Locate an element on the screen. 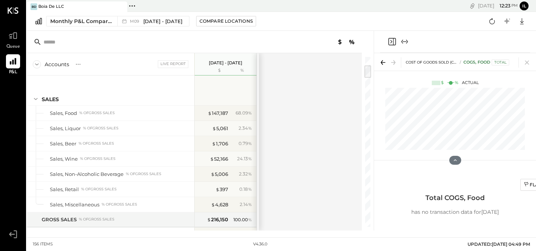 Image resolution: width=536 pixels, height=251 pixels. div: GROSS SALES is located at coordinates (59, 220).